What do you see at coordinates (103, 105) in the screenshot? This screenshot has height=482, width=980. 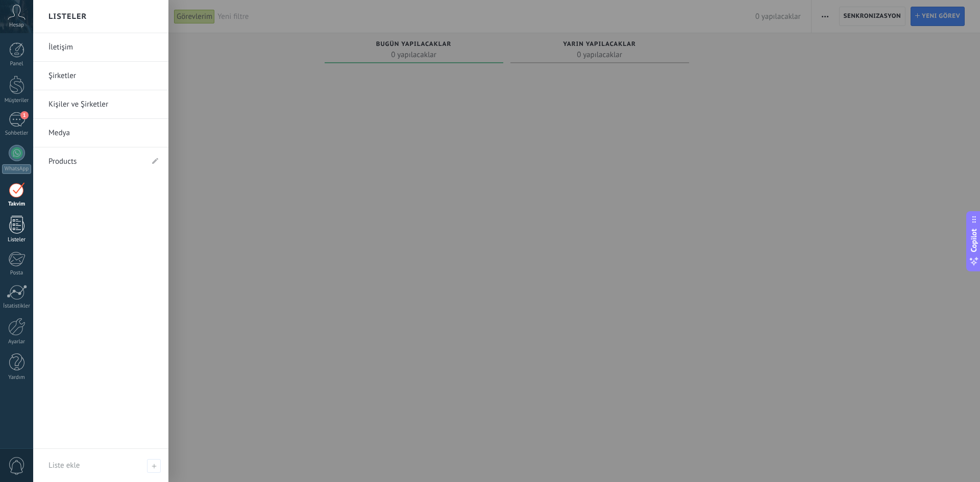 I see `a: Kişiler ve Şirketler` at bounding box center [103, 105].